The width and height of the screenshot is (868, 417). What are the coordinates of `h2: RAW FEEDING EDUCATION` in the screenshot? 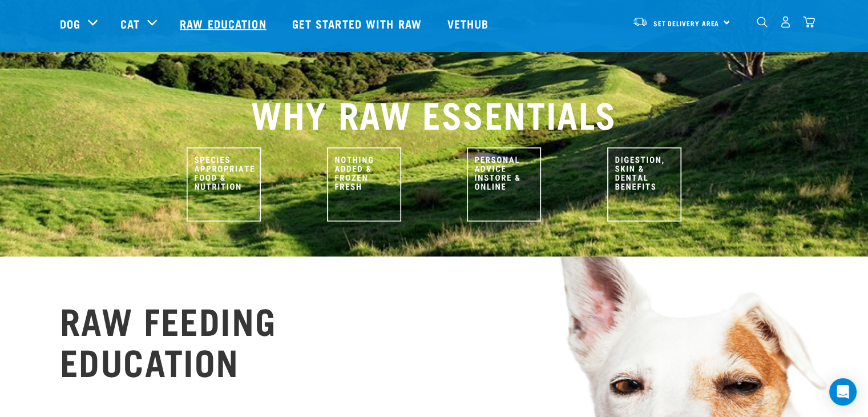 It's located at (168, 340).